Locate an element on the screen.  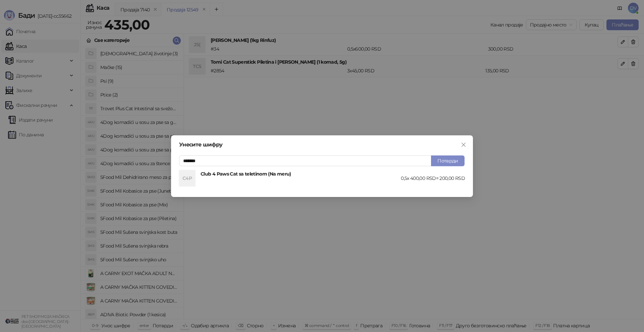
button: Close is located at coordinates (463, 145).